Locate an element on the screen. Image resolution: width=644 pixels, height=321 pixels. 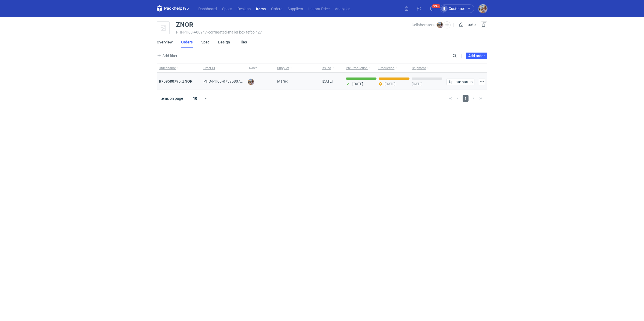
span: Add filter is located at coordinates (166, 56).